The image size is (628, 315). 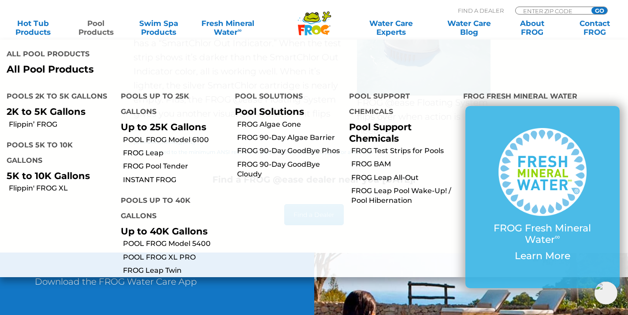 I want to click on h4: Pools 5K to 10K Gallons, so click(x=57, y=154).